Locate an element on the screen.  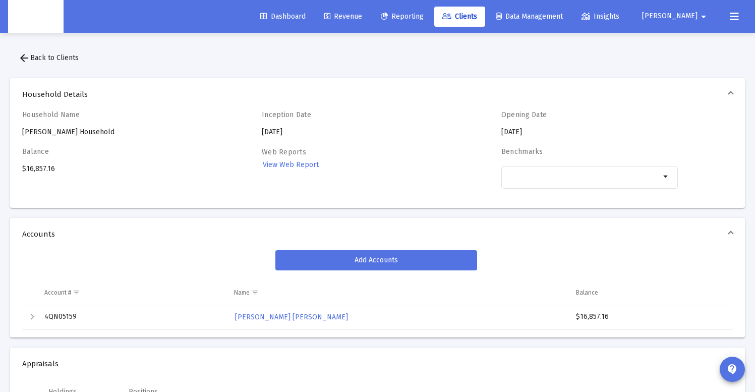
td: Column Balance is located at coordinates (650, 292).